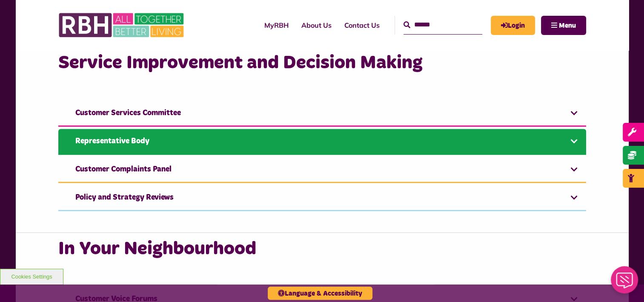 The width and height of the screenshot is (644, 302). What do you see at coordinates (322, 141) in the screenshot?
I see `a: Representative Body` at bounding box center [322, 141].